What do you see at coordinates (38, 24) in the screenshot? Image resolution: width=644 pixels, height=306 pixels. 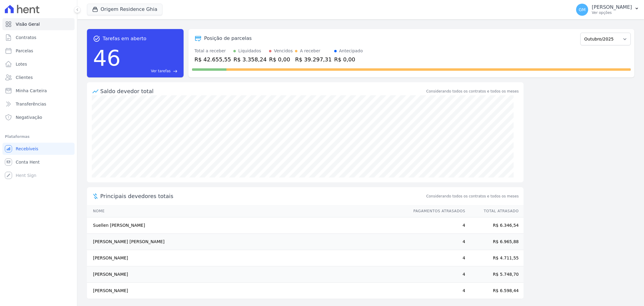 I see `a: Visão Geral` at bounding box center [38, 24].